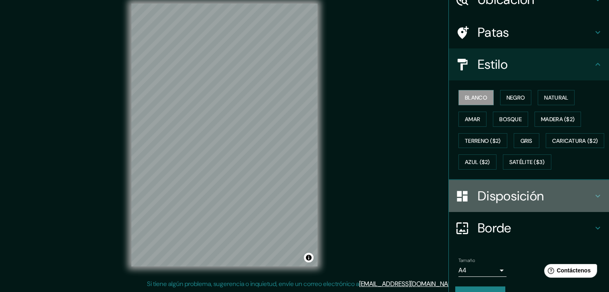 This screenshot has height=292, width=609. I want to click on button: Gris, so click(527, 141).